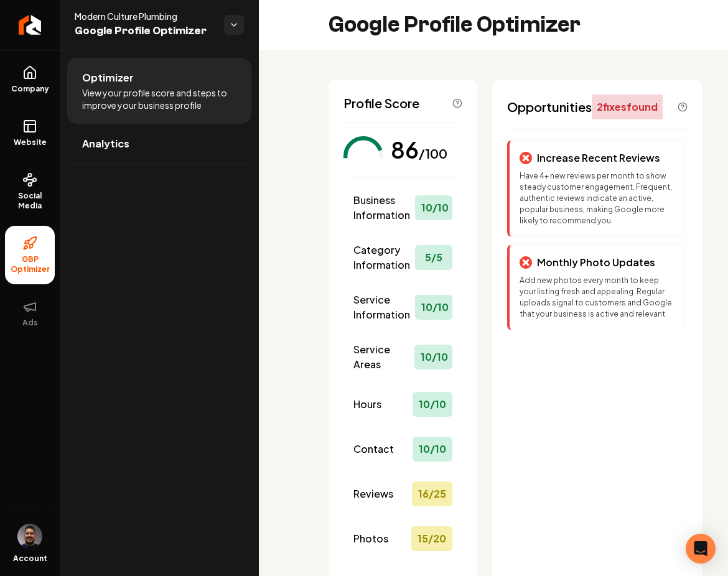 This screenshot has width=728, height=576. Describe the element at coordinates (30, 192) in the screenshot. I see `a: Social Media` at that location.